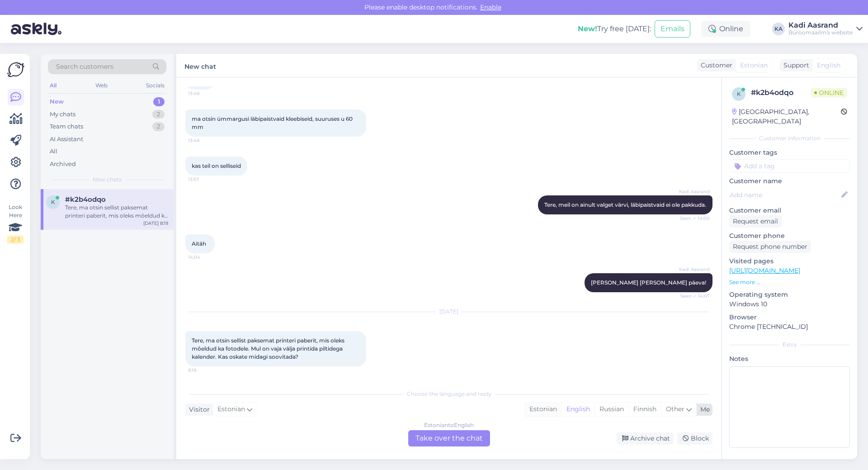 The width and height of the screenshot is (868, 470). What do you see at coordinates (62, 115) in the screenshot?
I see `div: My chats` at bounding box center [62, 115].